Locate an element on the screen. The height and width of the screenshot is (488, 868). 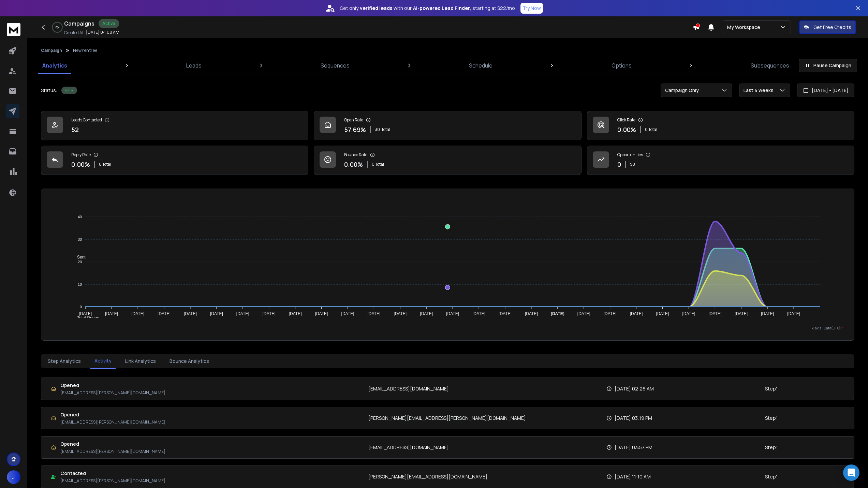
p: Bounce Rate is located at coordinates (356, 155).